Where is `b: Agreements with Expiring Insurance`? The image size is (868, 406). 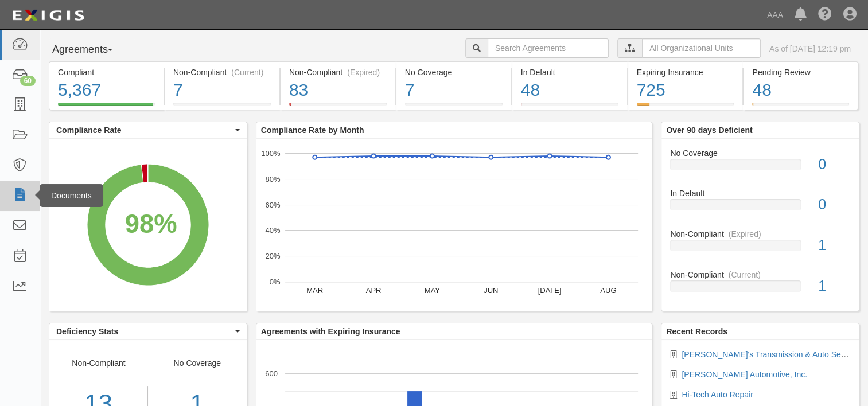 b: Agreements with Expiring Insurance is located at coordinates (330, 332).